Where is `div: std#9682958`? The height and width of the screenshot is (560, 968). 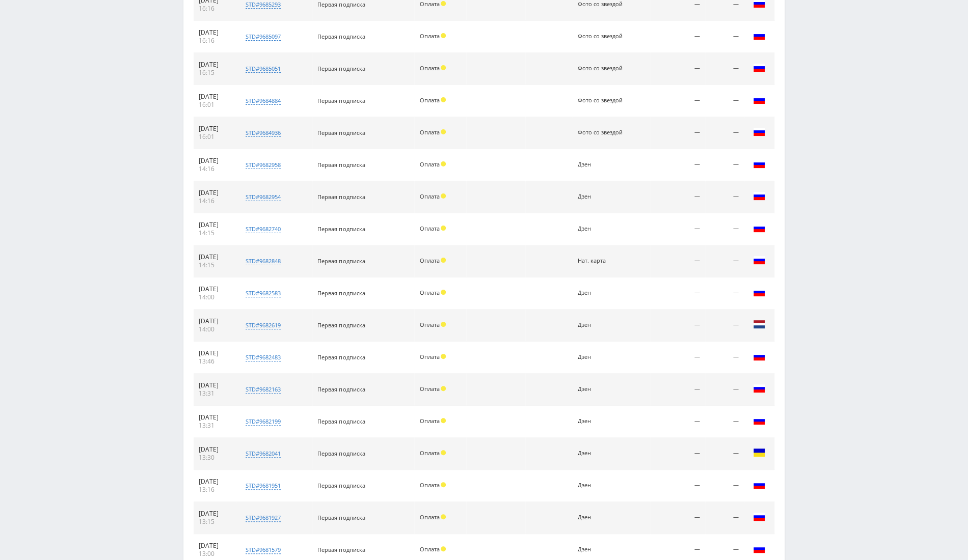
div: std#9682958 is located at coordinates (263, 165).